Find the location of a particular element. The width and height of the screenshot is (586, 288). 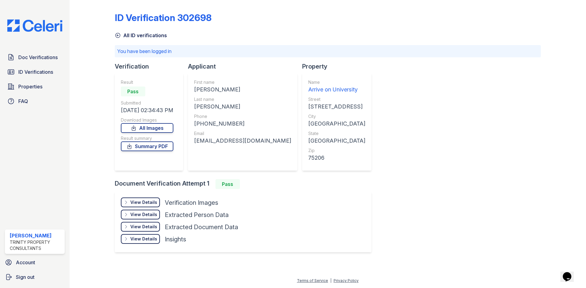

span: Doc Verifications is located at coordinates (38, 57).